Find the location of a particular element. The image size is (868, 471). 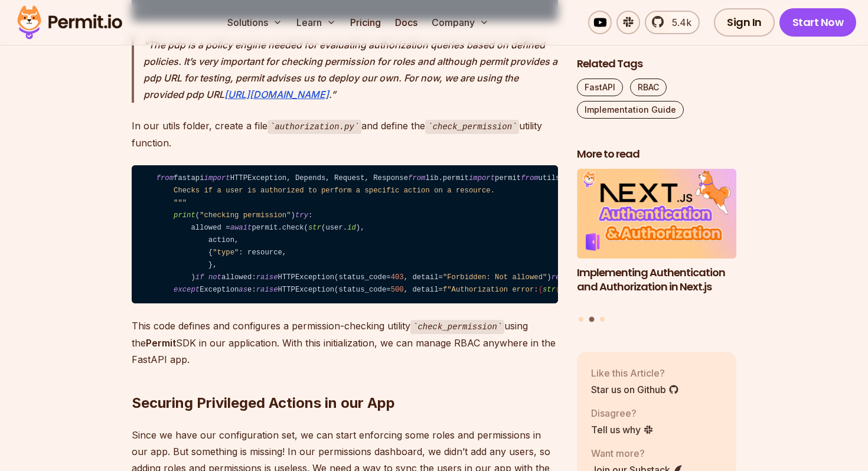

button: Solutions is located at coordinates (254, 23).